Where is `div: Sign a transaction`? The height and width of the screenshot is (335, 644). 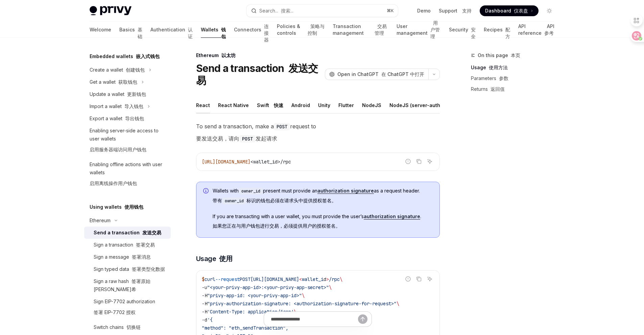 div: Sign a transaction is located at coordinates (124, 245).